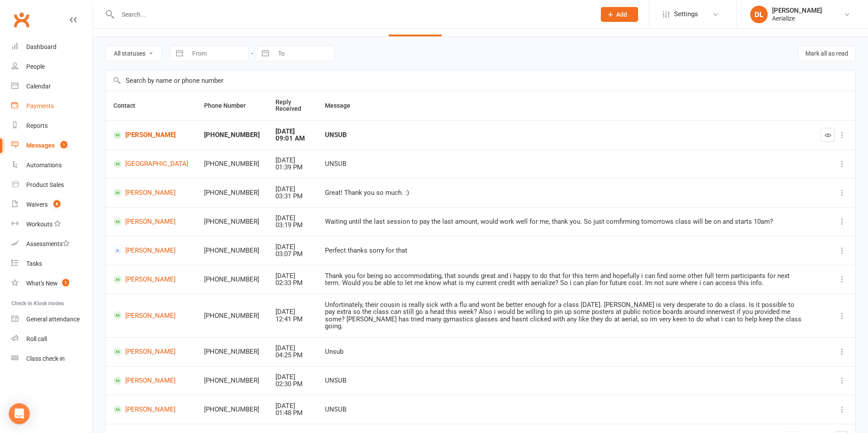 This screenshot has height=433, width=868. Describe the element at coordinates (564, 316) in the screenshot. I see `div: Unfortinately, their cousin is really sick with a flu and wont be better enough for a class [DATE...` at that location.